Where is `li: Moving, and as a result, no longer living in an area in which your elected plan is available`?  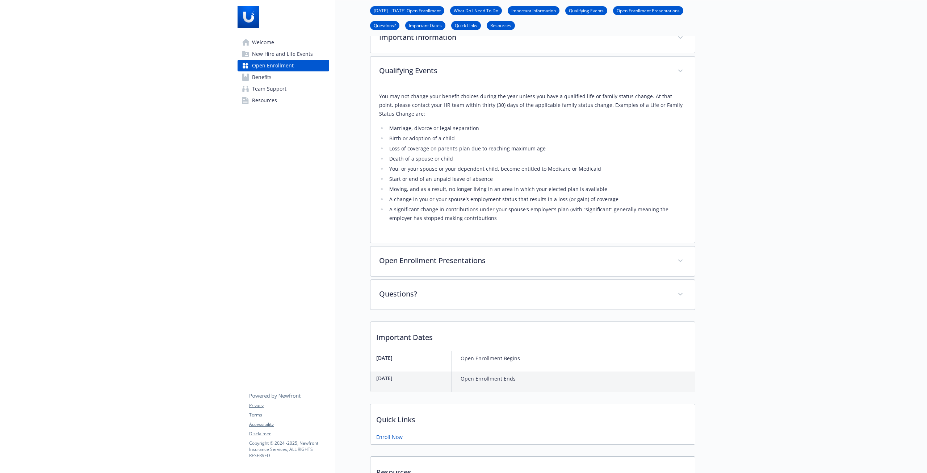
li: Moving, and as a result, no longer living in an area in which your elected plan is available is located at coordinates (537, 189).